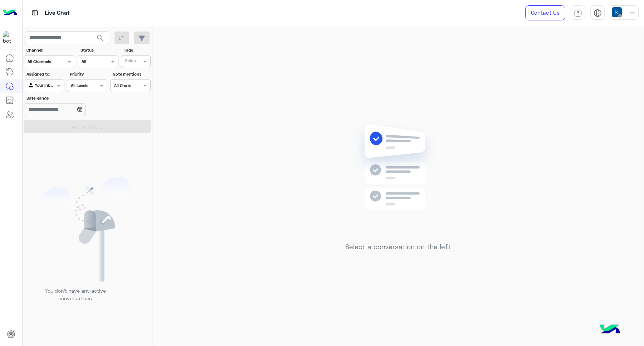 This screenshot has height=346, width=644. What do you see at coordinates (50, 50) in the screenshot?
I see `label: Channel:` at bounding box center [50, 50].